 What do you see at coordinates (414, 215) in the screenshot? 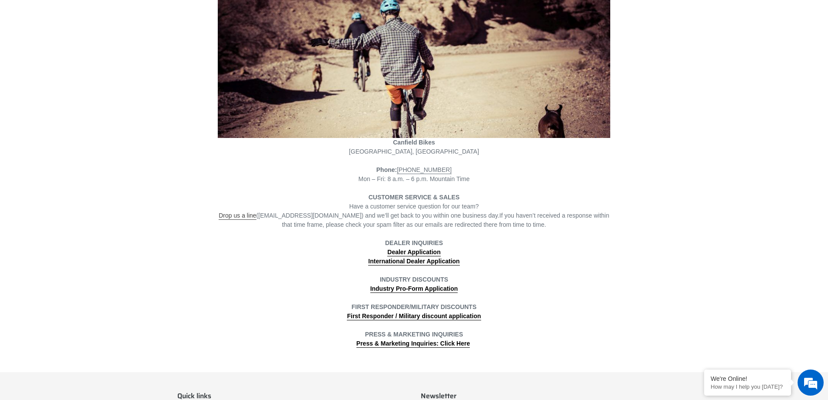
I see `div: Have a customer service question for our team? If you haven’t received a response within that tim...` at bounding box center [414, 215].